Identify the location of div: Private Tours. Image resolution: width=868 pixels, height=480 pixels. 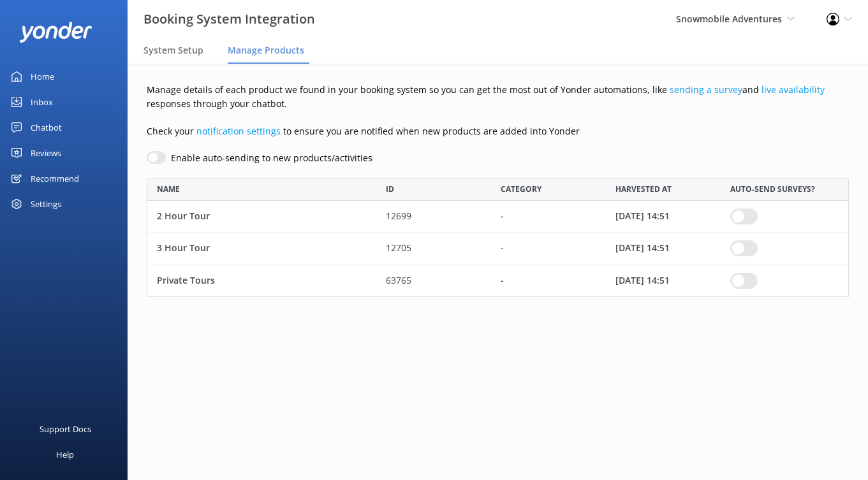
(262, 281).